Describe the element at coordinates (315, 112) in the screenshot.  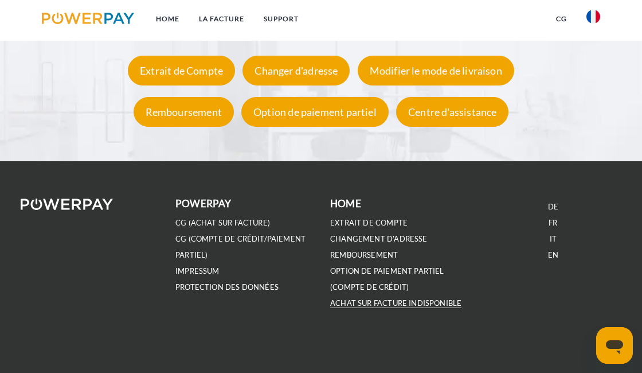
I see `a: Option de paiement partiel` at that location.